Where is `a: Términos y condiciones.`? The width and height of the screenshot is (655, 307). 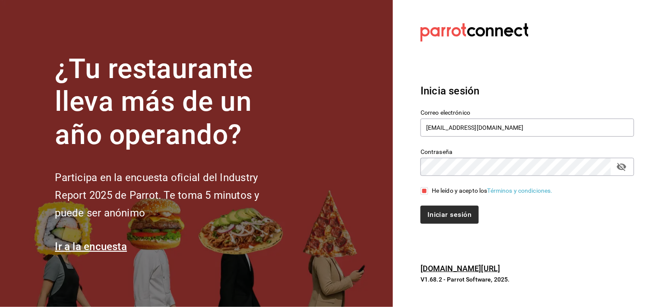
a: Términos y condiciones. is located at coordinates (520, 191).